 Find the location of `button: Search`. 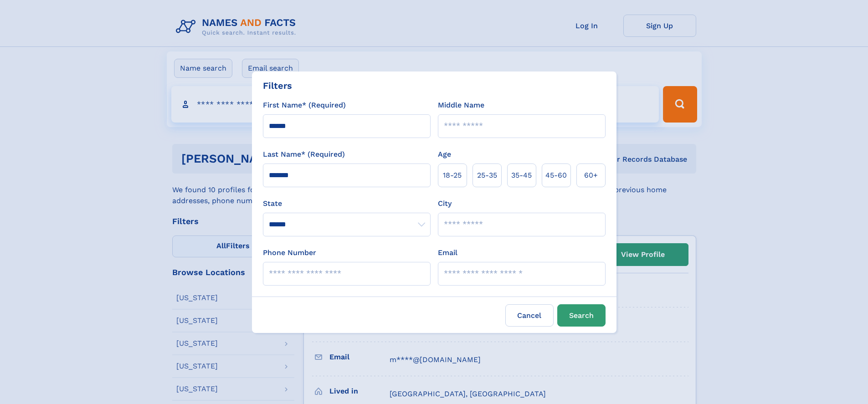

button: Search is located at coordinates (581, 315).